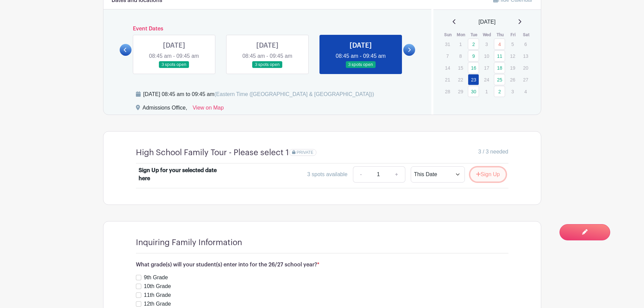 The height and width of the screenshot is (308, 644). What do you see at coordinates (473, 91) in the screenshot?
I see `a: 30` at bounding box center [473, 91].